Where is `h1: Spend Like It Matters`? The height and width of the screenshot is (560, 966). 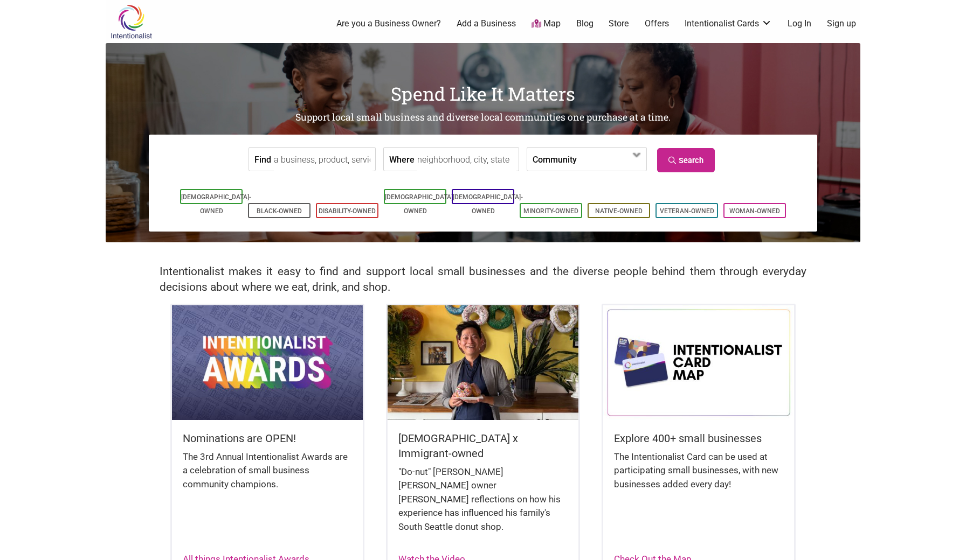
h1: Spend Like It Matters is located at coordinates (483, 94).